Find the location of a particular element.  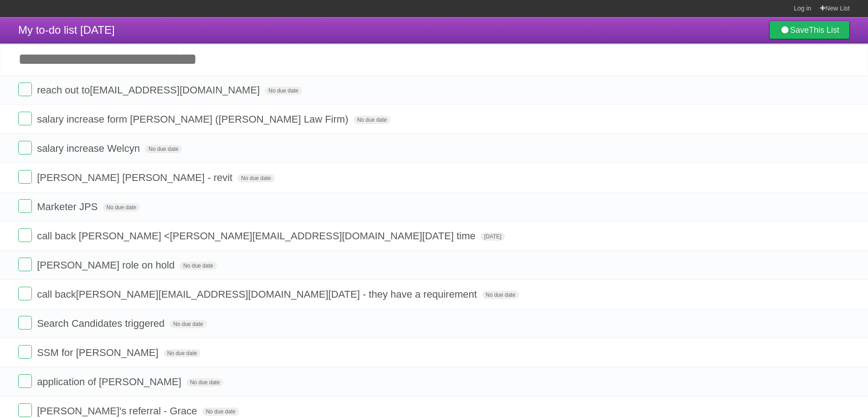

span: Marketer JPS is located at coordinates (69, 206).